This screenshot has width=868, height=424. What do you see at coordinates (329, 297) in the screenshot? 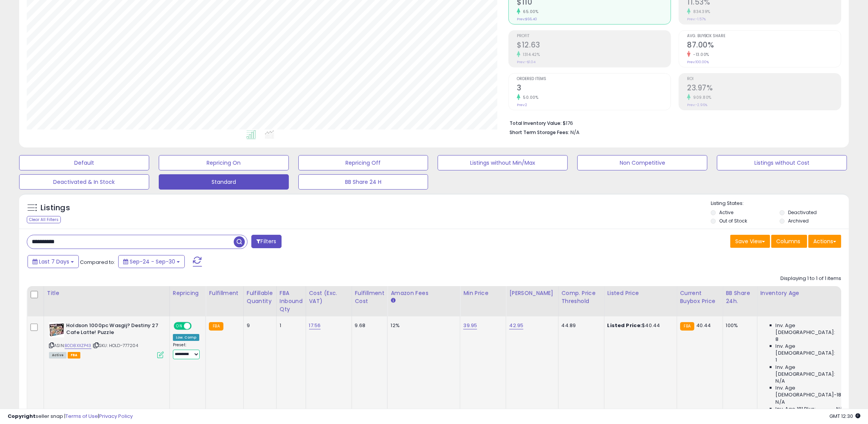
I see `div: Cost (Exc. VAT)` at bounding box center [329, 297].